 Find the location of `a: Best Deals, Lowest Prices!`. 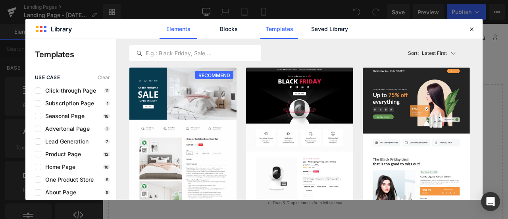

a: Best Deals, Lowest Prices! is located at coordinates (305, 15).